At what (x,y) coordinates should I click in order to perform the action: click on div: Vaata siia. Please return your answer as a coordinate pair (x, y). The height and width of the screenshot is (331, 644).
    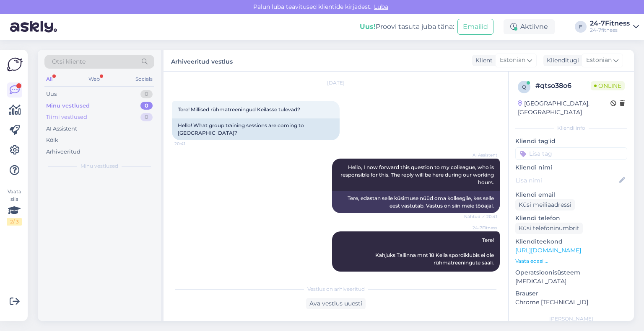
    Looking at the image, I should click on (14, 207).